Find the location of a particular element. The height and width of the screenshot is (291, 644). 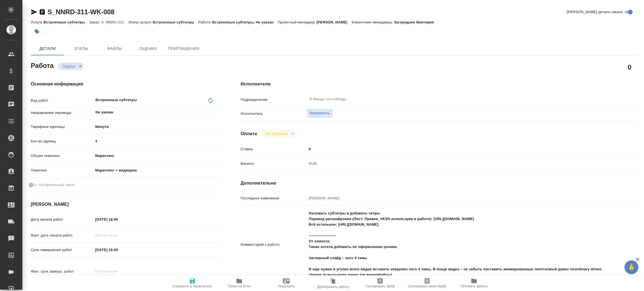

p: Проектный менеджер is located at coordinates (297, 22).